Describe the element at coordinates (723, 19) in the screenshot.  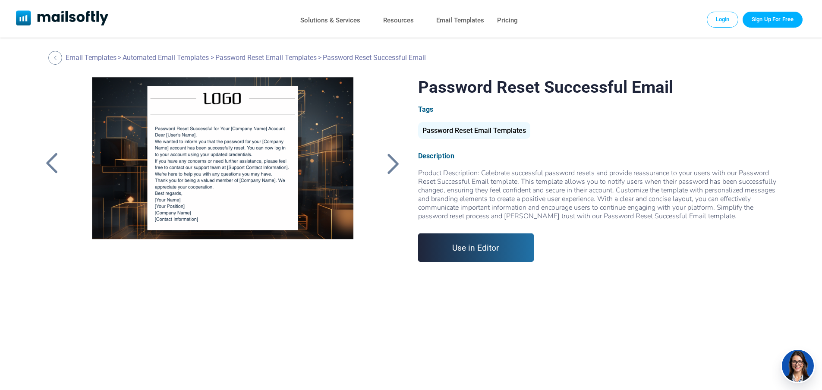
I see `a: Login` at that location.